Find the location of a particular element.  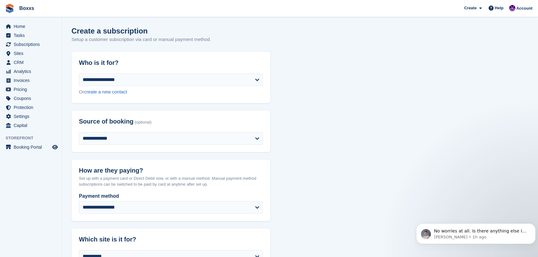

span: Help is located at coordinates (500, 8).